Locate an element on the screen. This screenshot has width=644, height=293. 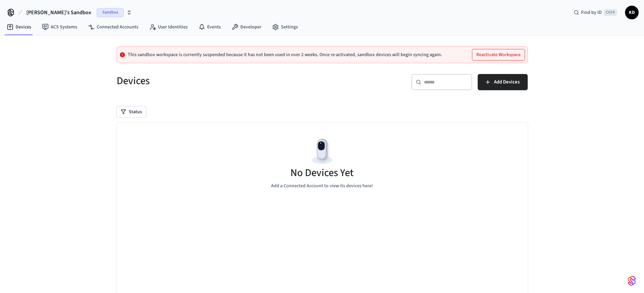
a: User Identities is located at coordinates (168, 27).